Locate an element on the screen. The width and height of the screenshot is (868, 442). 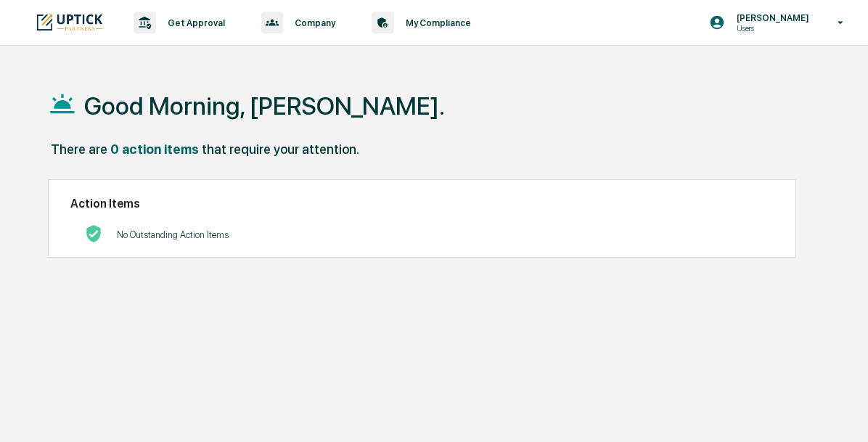
div: that require your attention. is located at coordinates (280, 149).